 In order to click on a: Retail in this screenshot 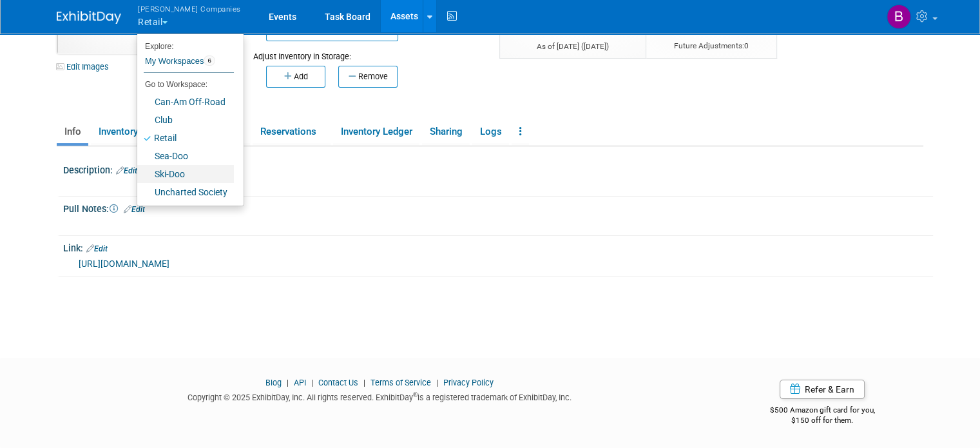, I will do `click(185, 138)`.